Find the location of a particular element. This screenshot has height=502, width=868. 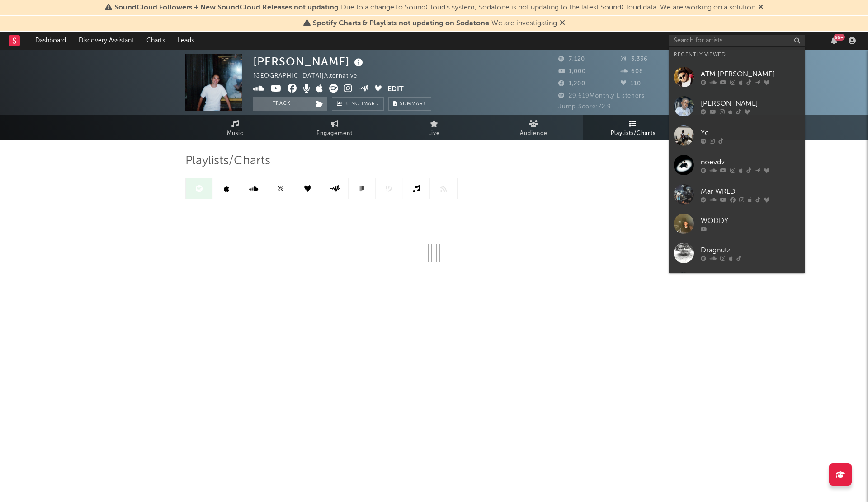

span: Engagement is located at coordinates (335, 134).